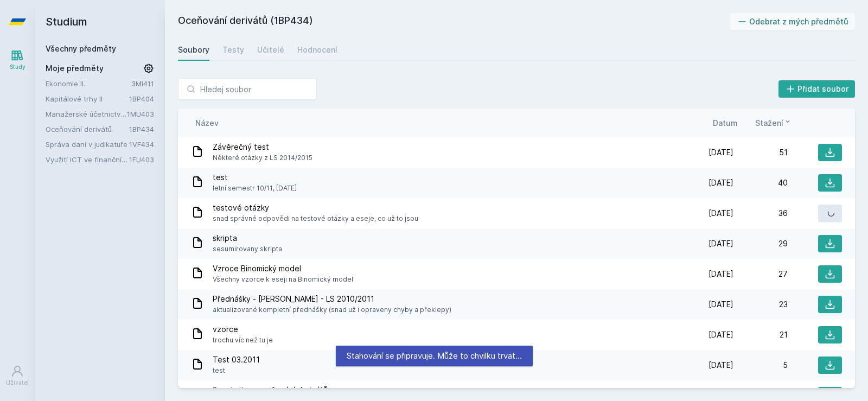  What do you see at coordinates (262, 158) in the screenshot?
I see `span: Některé otázky z LS 2014/2015` at bounding box center [262, 158].